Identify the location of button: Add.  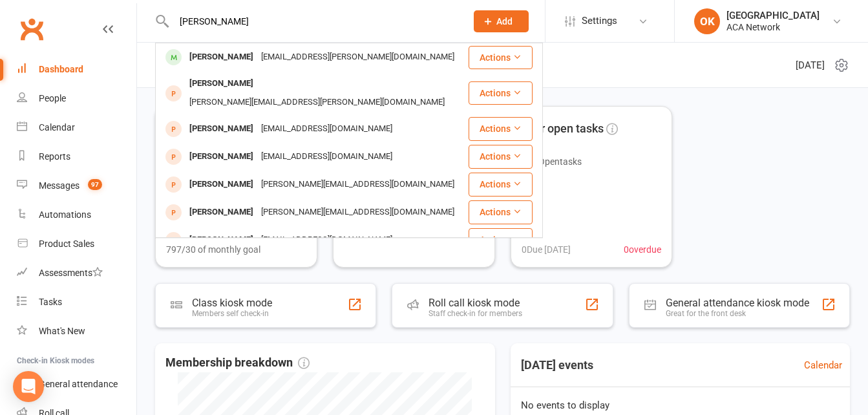
(501, 21).